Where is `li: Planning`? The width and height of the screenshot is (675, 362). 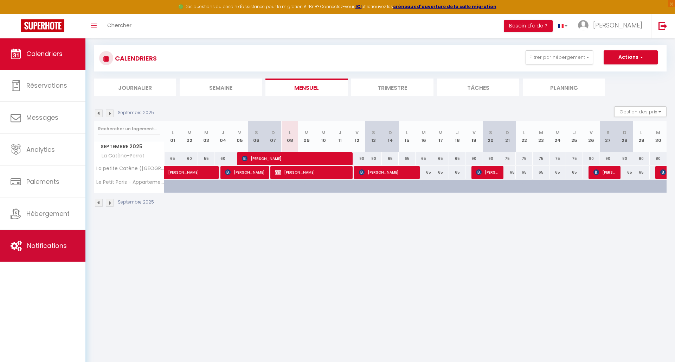
li: Planning is located at coordinates (564, 87).